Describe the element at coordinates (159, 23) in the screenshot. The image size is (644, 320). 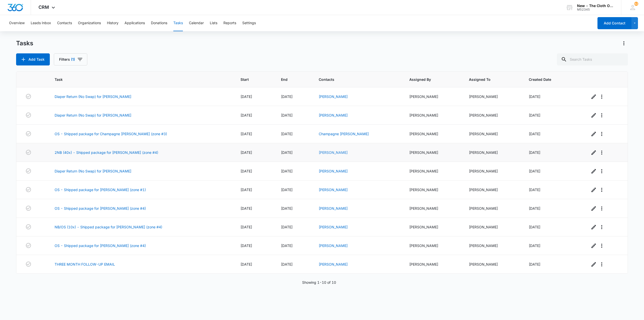
I see `button: Donations` at that location.